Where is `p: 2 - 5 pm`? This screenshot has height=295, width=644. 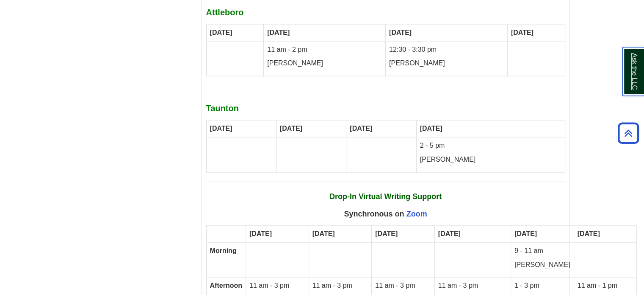
p: 2 - 5 pm is located at coordinates (491, 145).